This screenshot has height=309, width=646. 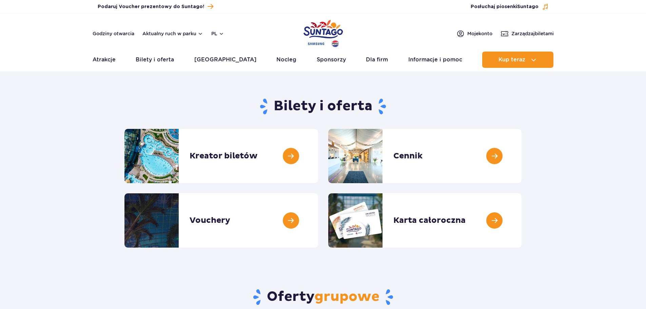 What do you see at coordinates (323, 297) in the screenshot?
I see `h2: Oferty` at bounding box center [323, 297].